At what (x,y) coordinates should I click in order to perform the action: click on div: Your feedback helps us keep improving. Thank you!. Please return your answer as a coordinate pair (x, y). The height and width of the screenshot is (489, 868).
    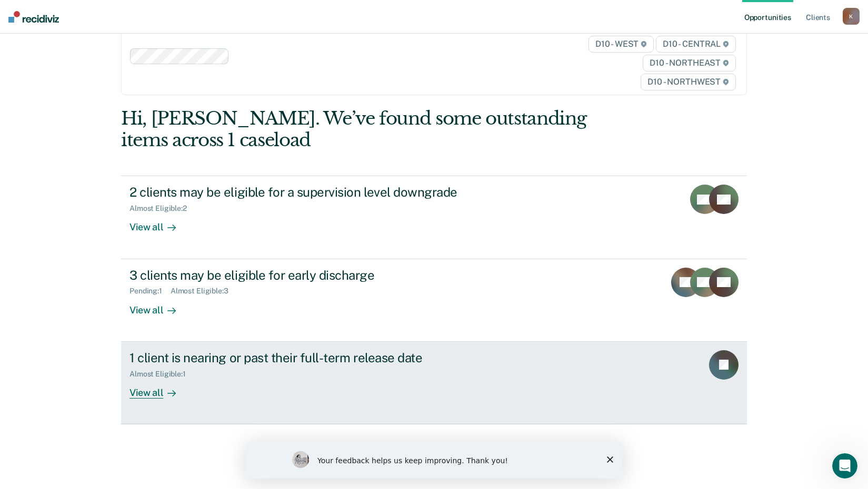
    Looking at the image, I should click on (193, 21).